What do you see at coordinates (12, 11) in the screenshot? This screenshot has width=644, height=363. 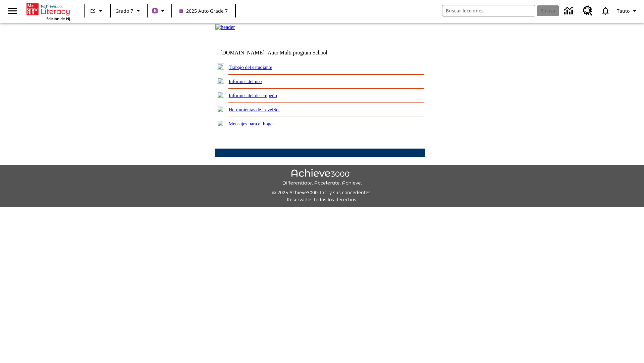 I see `button: Abrir el menú lateral` at bounding box center [12, 11].